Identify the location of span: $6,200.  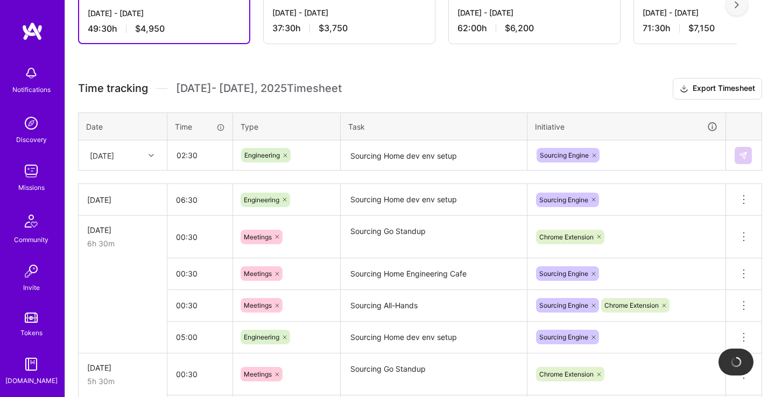
(519, 28).